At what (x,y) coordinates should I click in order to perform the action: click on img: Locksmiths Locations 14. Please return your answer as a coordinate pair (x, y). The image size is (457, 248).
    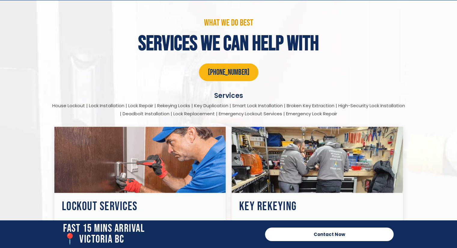
    Looking at the image, I should click on (140, 160).